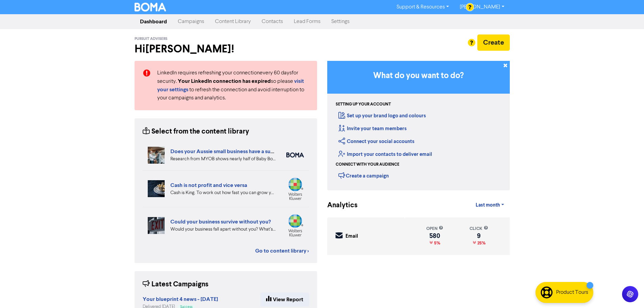 This screenshot has width=644, height=308. What do you see at coordinates (373, 128) in the screenshot?
I see `a: Invite your team members` at bounding box center [373, 128].